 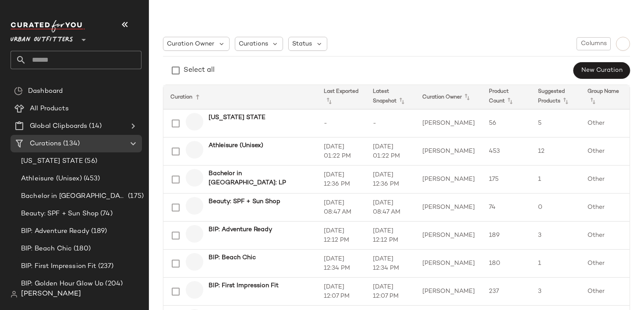 I want to click on span: BIP: First Impression Fit, so click(x=58, y=266).